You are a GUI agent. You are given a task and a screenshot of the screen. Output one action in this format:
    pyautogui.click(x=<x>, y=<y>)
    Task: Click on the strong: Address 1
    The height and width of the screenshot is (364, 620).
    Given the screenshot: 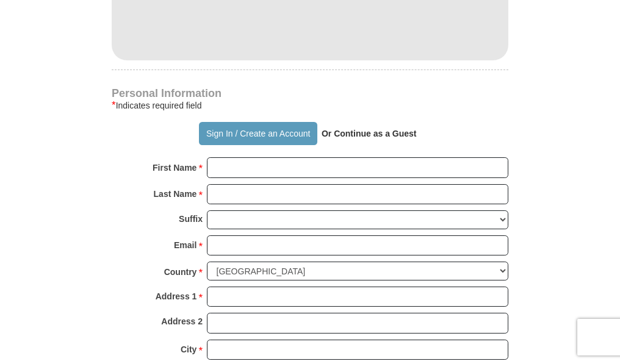 What is the action you would take?
    pyautogui.click(x=176, y=296)
    